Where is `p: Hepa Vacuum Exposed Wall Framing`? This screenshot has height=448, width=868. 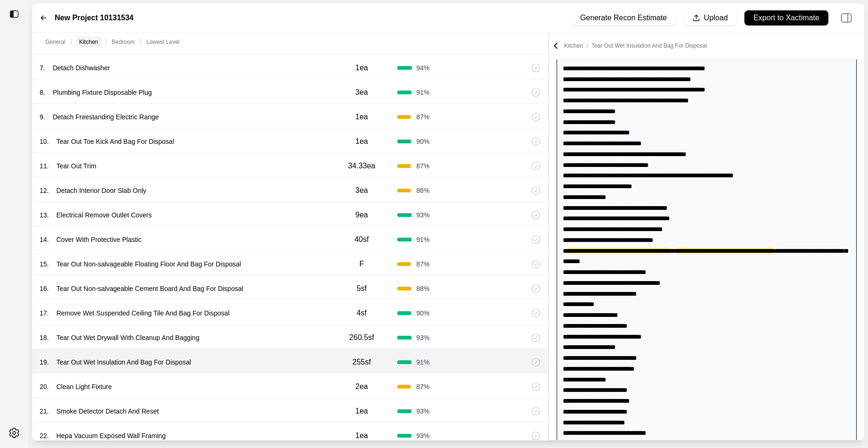
p: Hepa Vacuum Exposed Wall Framing is located at coordinates (111, 435).